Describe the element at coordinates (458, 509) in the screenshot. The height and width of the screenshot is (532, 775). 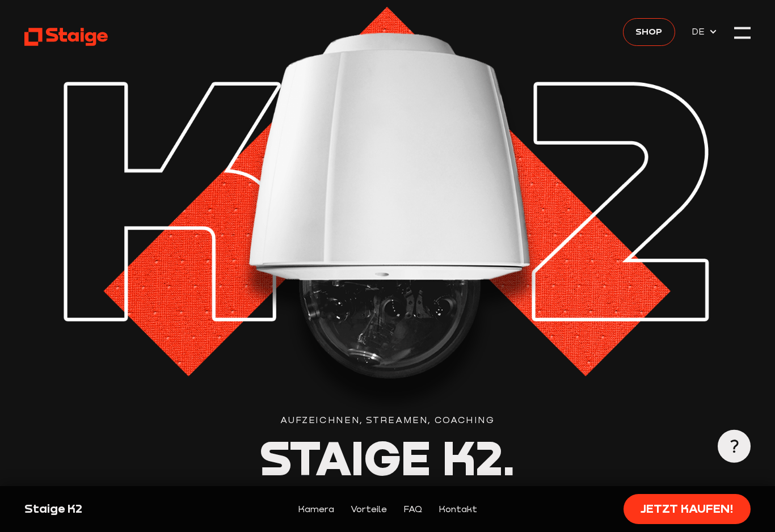
I see `a: Kontakt` at that location.